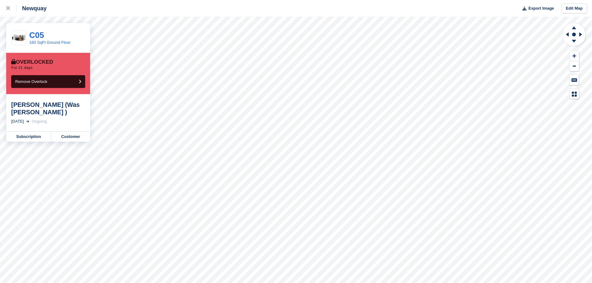 Image resolution: width=592 pixels, height=283 pixels. Describe the element at coordinates (22, 68) in the screenshot. I see `p: For 21 days` at that location.